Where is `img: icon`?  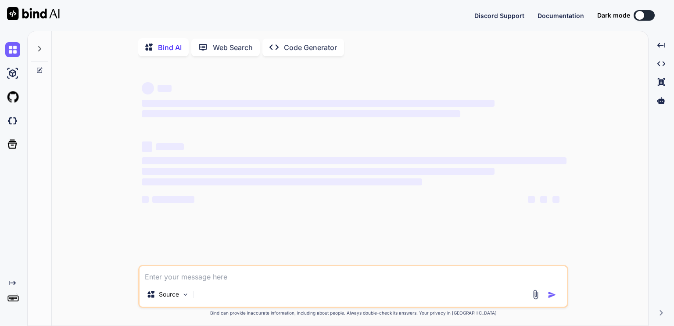 img: icon is located at coordinates (552, 295).